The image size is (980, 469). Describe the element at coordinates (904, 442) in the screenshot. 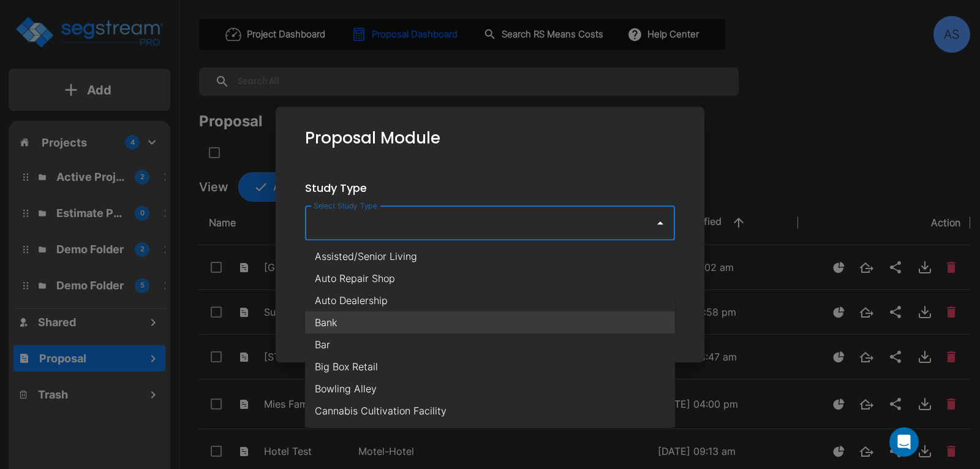

I see `div: Open Intercom Messenger` at that location.